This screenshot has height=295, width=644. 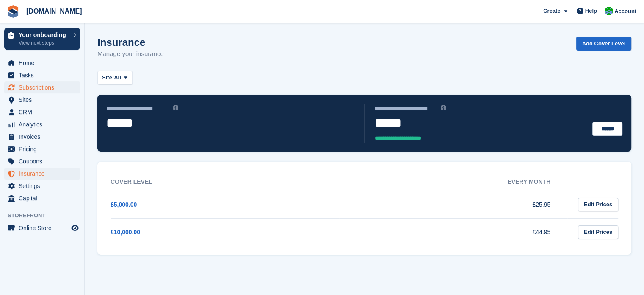 What do you see at coordinates (130, 54) in the screenshot?
I see `p: Manage your insurance` at bounding box center [130, 54].